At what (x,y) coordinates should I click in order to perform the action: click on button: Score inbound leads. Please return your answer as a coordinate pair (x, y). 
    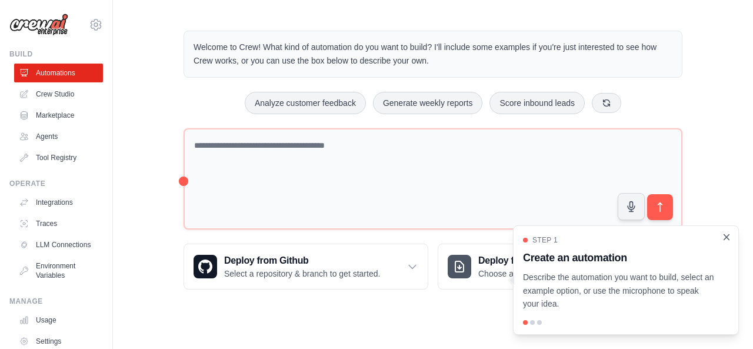
    Looking at the image, I should click on (537, 103).